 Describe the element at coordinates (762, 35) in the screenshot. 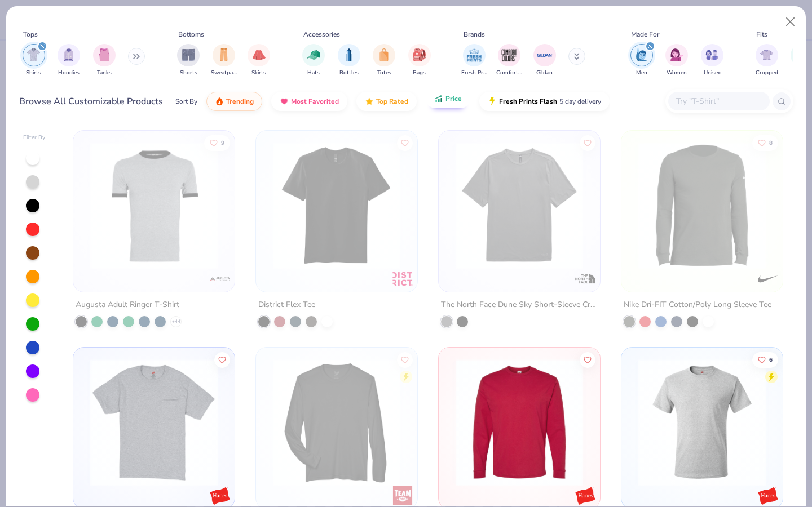

I see `div: Fits` at that location.